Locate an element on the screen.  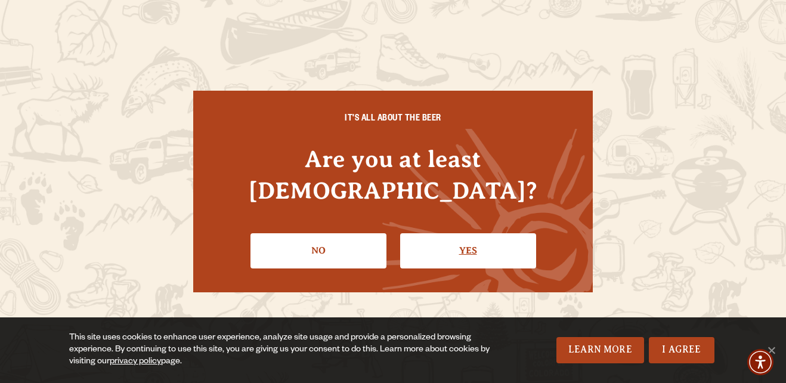
h6: IT'S ALL ABOUT THE BEER is located at coordinates (393, 120).